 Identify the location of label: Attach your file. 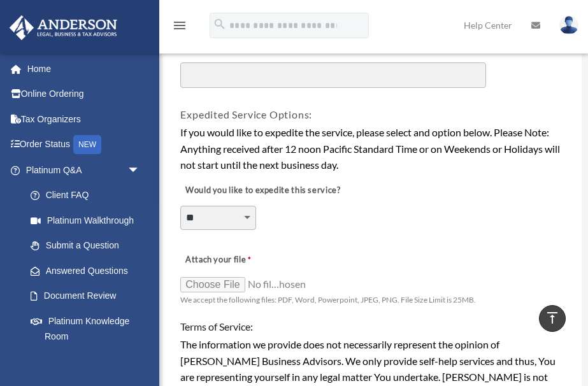
(244, 260).